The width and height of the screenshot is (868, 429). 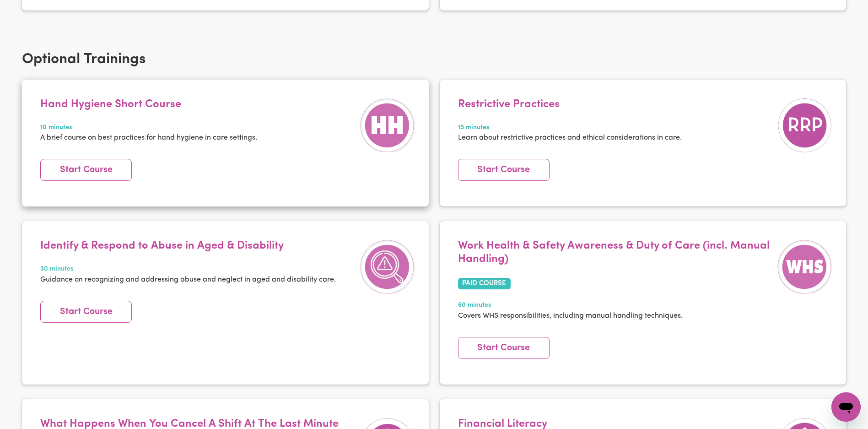 What do you see at coordinates (485, 284) in the screenshot?
I see `span: PAID COURSE` at bounding box center [485, 284].